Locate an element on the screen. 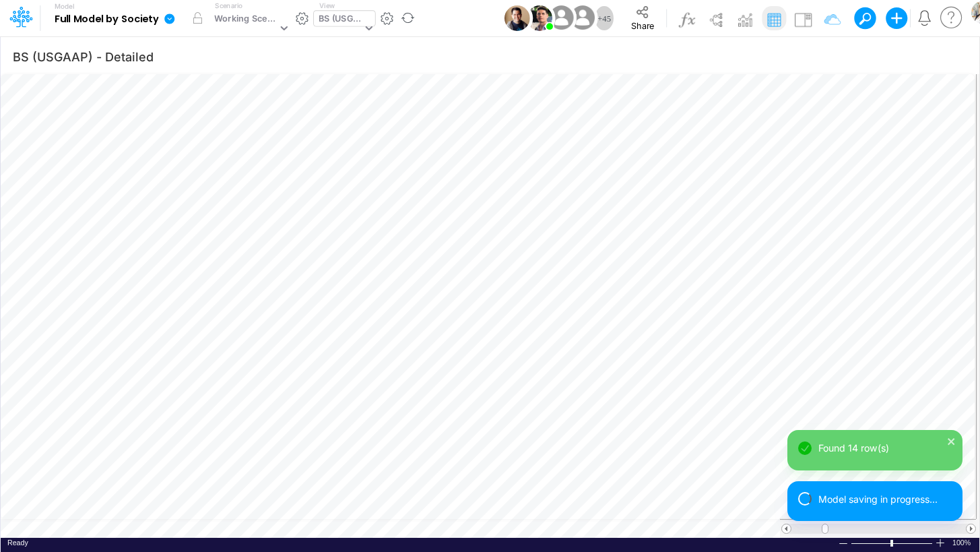 The height and width of the screenshot is (552, 980). div: Zoom Out is located at coordinates (843, 543).